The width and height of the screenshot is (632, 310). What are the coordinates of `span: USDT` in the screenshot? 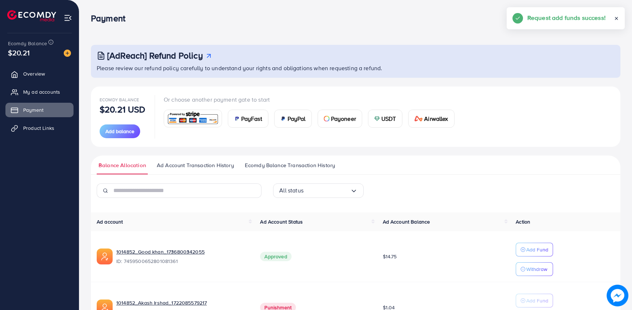 It's located at (388, 119).